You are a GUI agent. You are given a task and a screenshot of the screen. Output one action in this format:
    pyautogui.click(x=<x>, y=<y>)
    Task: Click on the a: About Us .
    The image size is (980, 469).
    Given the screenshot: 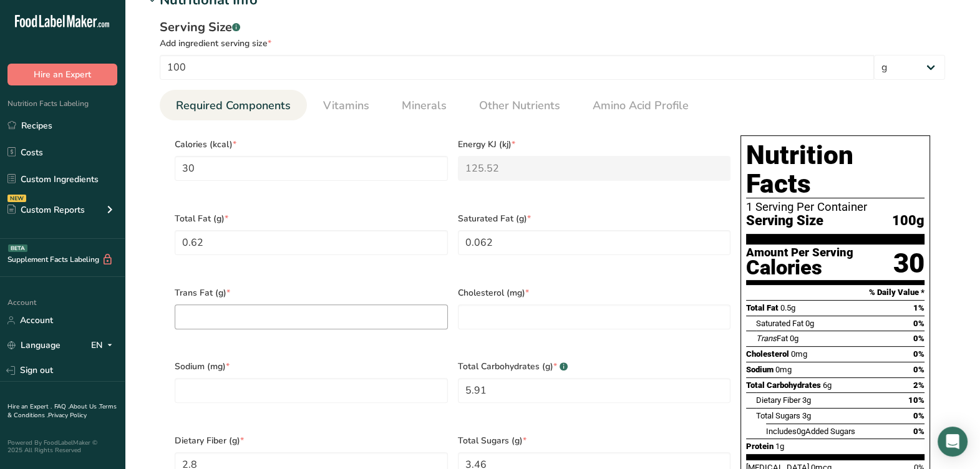 What is the action you would take?
    pyautogui.click(x=84, y=407)
    